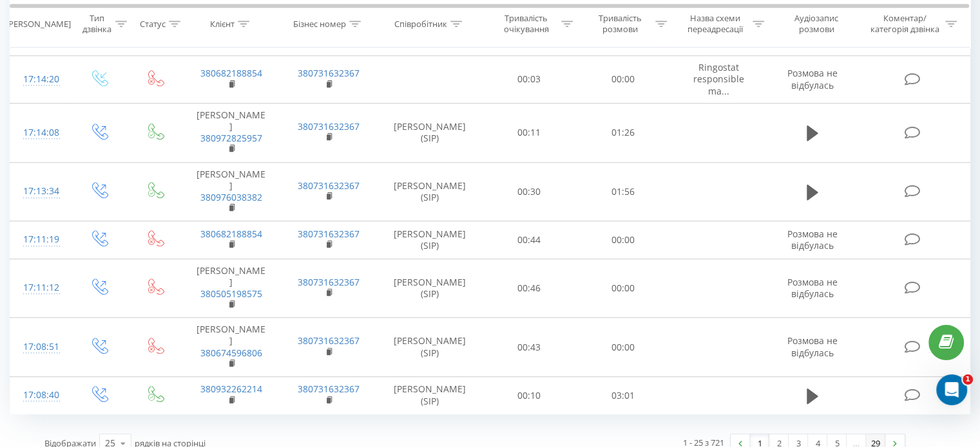 This screenshot has width=980, height=447. What do you see at coordinates (40, 288) in the screenshot?
I see `div: 17:11:12` at bounding box center [40, 288].